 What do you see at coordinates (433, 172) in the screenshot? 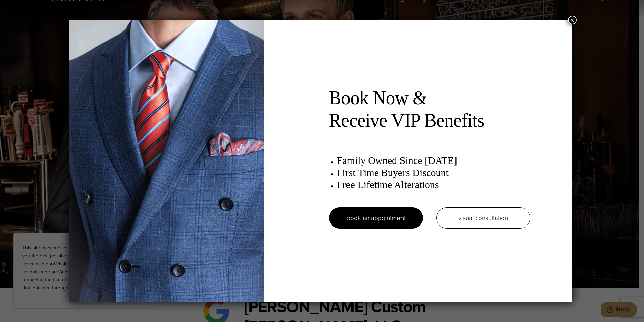
I see `h3: First Time Buyers Discount` at bounding box center [433, 172].